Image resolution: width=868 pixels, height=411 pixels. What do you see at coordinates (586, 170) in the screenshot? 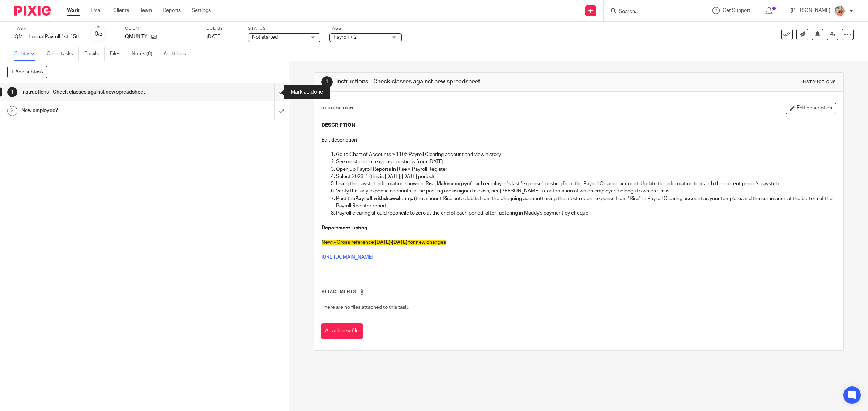
I see `p: Open up Payroll Reports in Rise > Payroll Register` at bounding box center [586, 170].